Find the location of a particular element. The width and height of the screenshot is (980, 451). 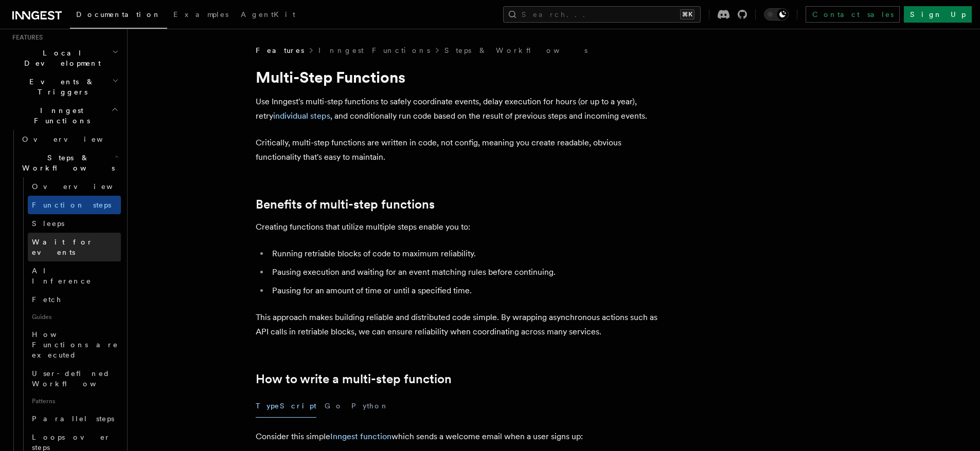

button: Steps & Workflows is located at coordinates (70, 163).